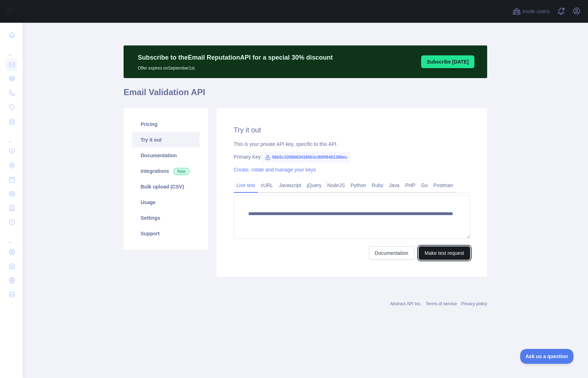  What do you see at coordinates (424, 185) in the screenshot?
I see `a: Go` at bounding box center [424, 185].